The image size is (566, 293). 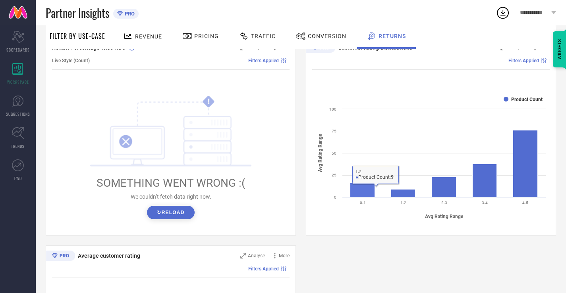 What do you see at coordinates (392, 36) in the screenshot?
I see `span: Returns` at bounding box center [392, 36].